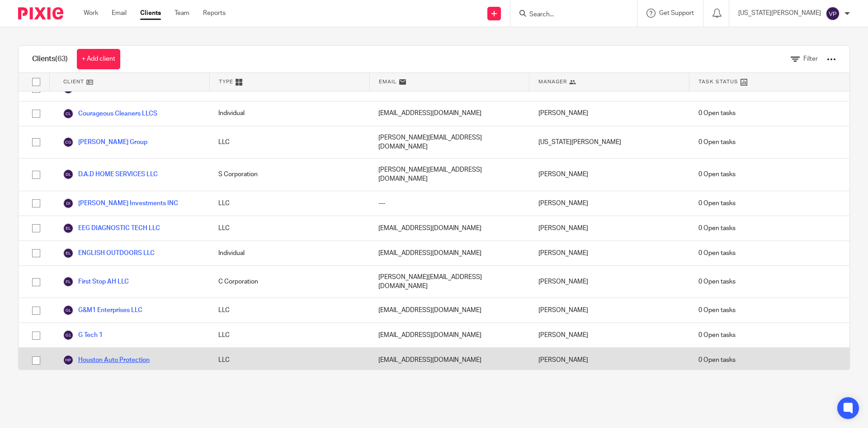  Describe the element at coordinates (102, 310) in the screenshot. I see `a: G&M1 Enterprises LLC` at that location.